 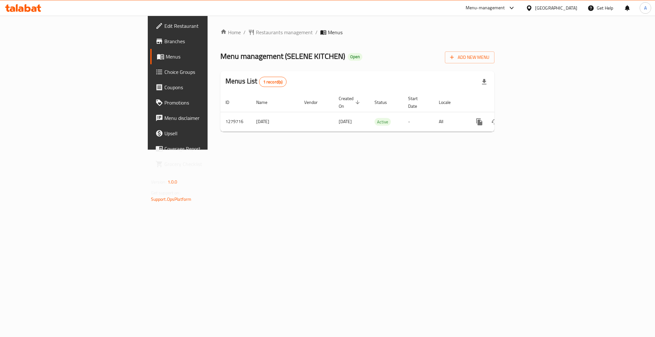 I want to click on div: Total records count, so click(x=273, y=82).